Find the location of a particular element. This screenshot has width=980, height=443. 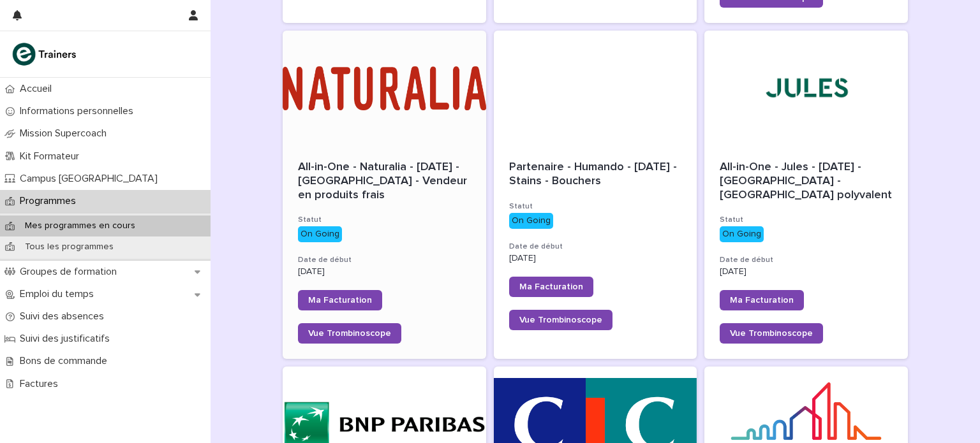

p: Bons de commande is located at coordinates (66, 361).